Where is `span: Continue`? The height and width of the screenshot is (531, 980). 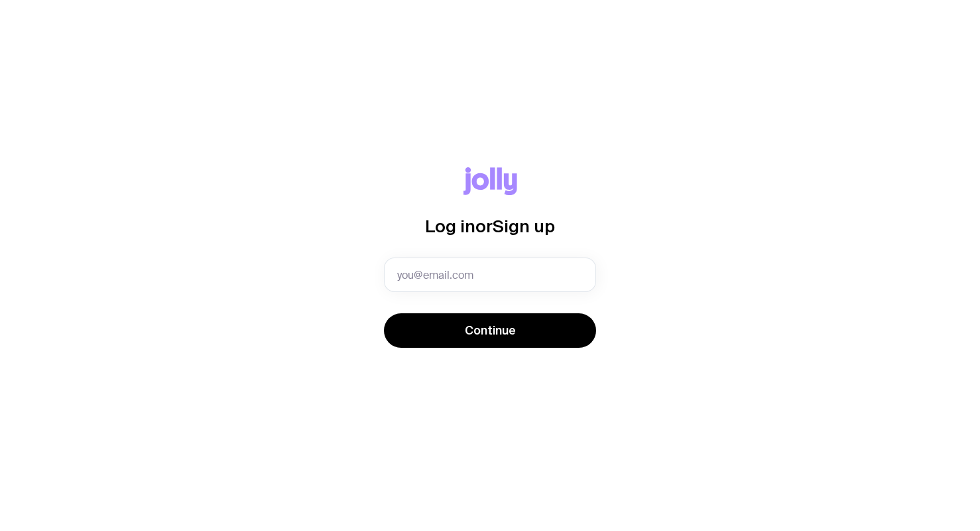
span: Continue is located at coordinates (490, 331).